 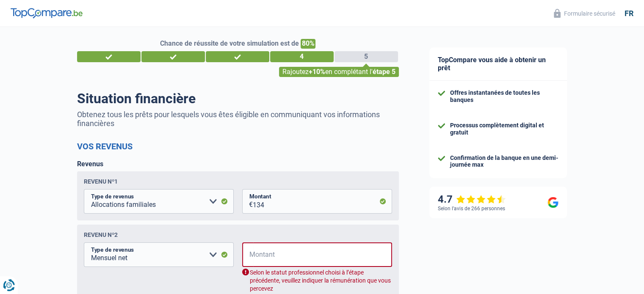 I want to click on div: 4, so click(x=302, y=57).